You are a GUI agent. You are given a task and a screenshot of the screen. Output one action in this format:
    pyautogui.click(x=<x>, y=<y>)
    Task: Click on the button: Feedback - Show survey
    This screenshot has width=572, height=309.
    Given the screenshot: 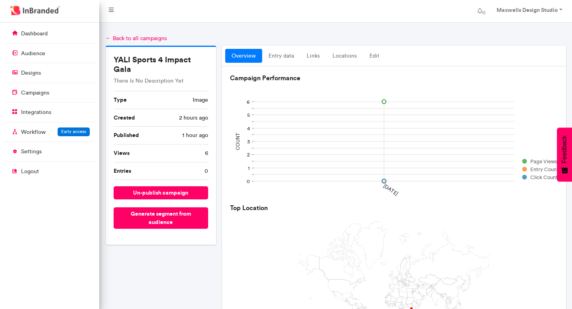 What is the action you would take?
    pyautogui.click(x=565, y=155)
    